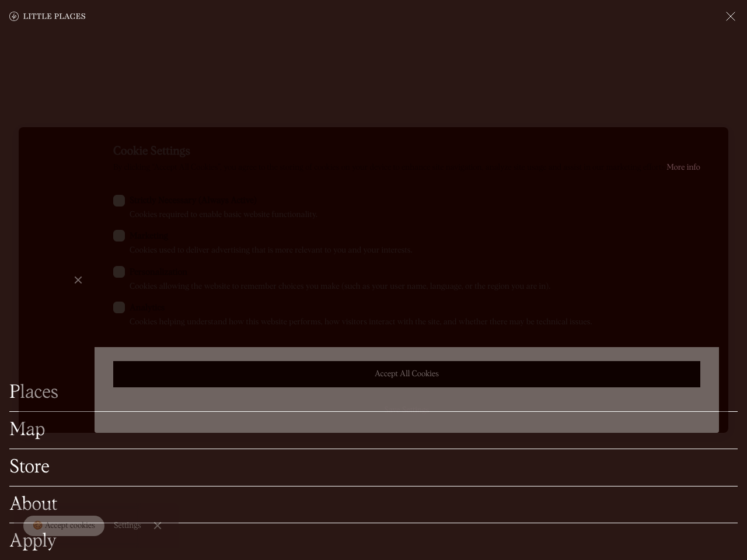  I want to click on span: Marketing, so click(149, 236).